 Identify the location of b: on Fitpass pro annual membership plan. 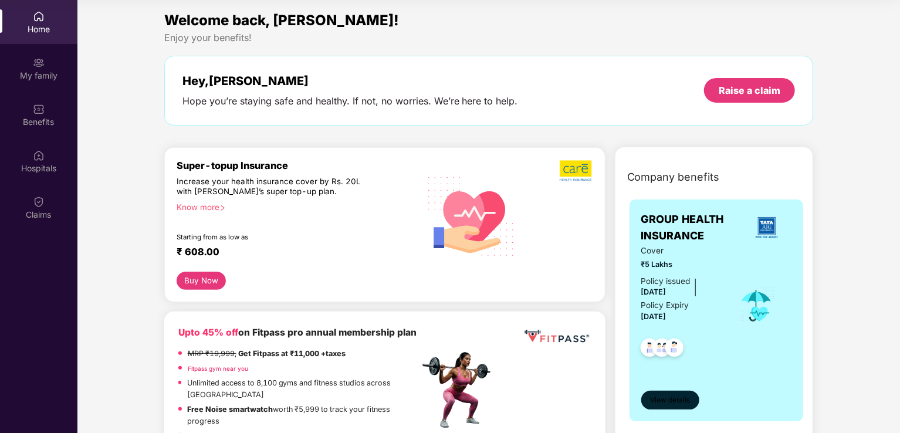
(298, 332).